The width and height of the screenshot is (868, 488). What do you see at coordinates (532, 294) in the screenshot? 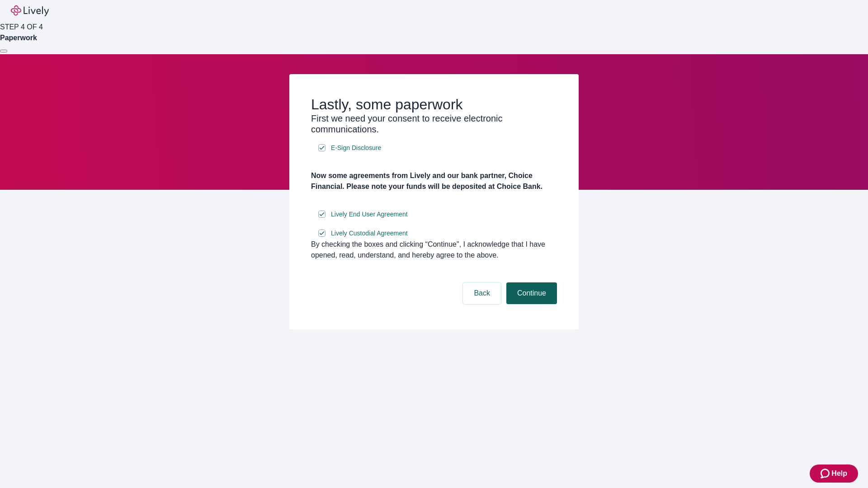
I see `button: Continue` at bounding box center [532, 294].